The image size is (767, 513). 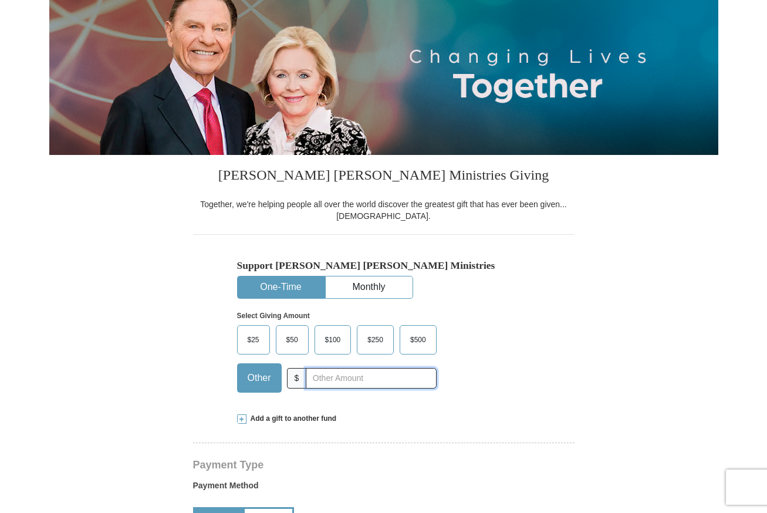 I want to click on span: Other, so click(x=259, y=378).